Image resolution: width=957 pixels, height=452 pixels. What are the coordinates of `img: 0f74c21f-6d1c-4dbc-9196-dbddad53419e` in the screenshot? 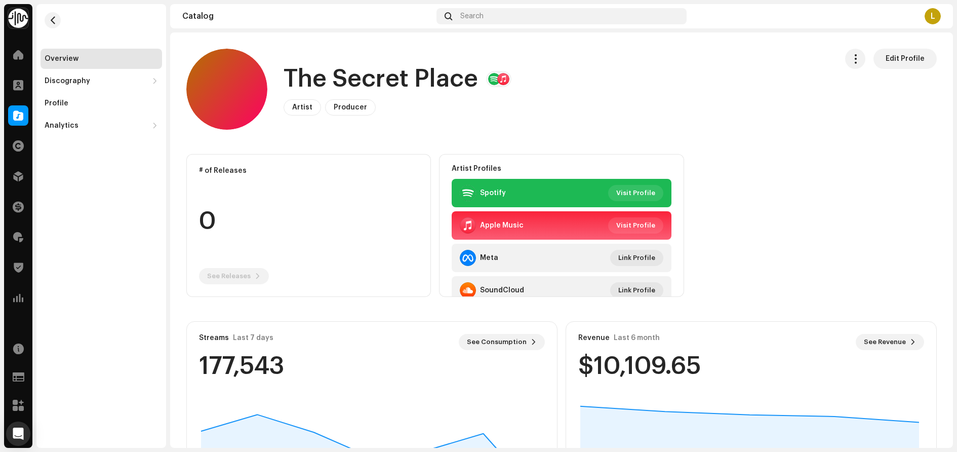 It's located at (18, 18).